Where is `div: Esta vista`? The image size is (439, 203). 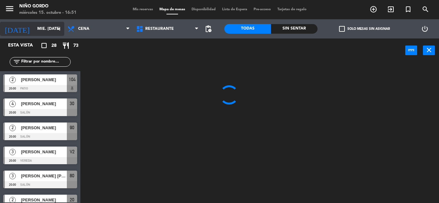 div: Esta vista is located at coordinates (25, 46).